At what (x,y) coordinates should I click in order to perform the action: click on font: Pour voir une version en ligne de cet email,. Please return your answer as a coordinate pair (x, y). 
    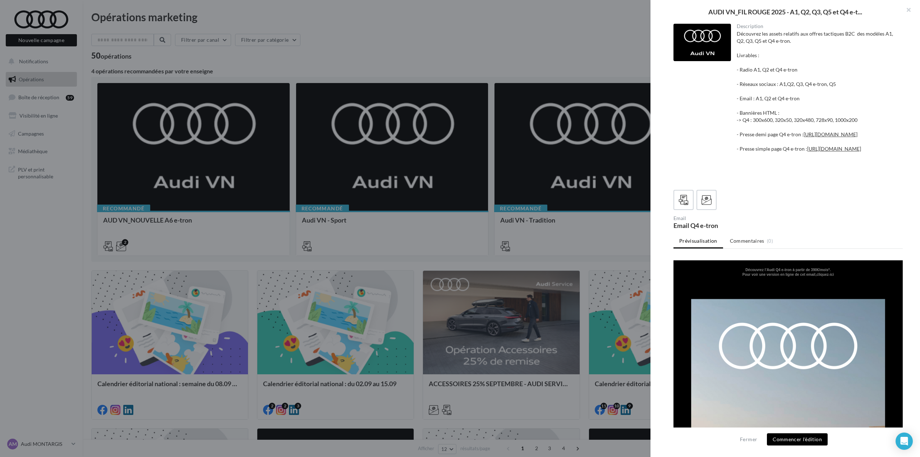
    Looking at the image, I should click on (115, 14).